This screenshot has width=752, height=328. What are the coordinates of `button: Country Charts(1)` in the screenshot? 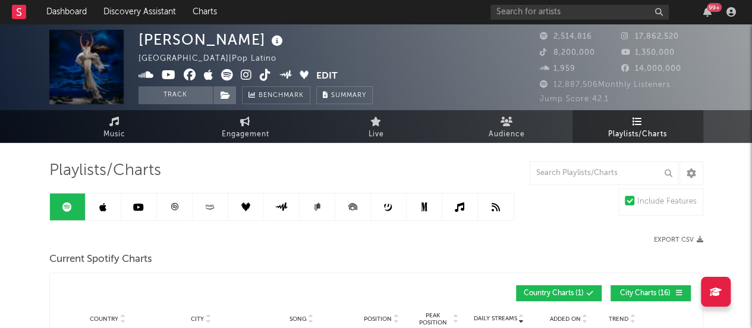 It's located at (559, 293).